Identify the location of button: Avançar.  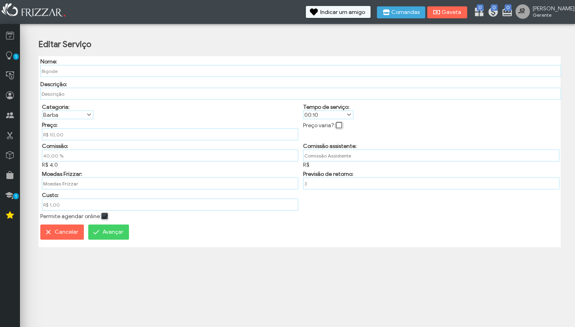
(109, 232).